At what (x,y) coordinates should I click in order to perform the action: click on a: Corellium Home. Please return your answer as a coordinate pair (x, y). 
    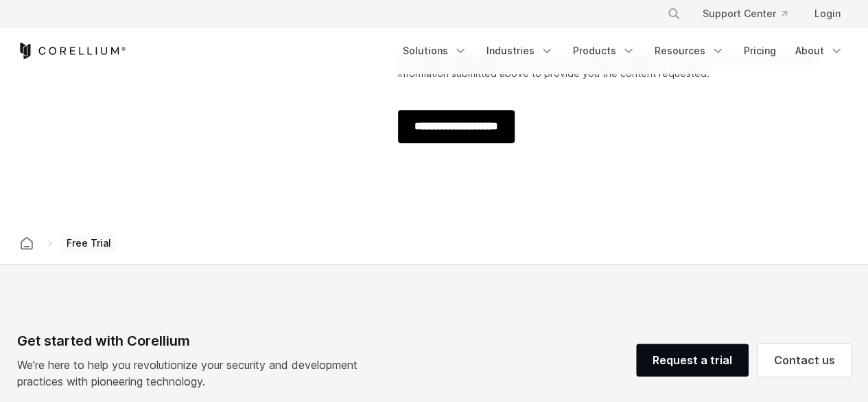
    Looking at the image, I should click on (71, 51).